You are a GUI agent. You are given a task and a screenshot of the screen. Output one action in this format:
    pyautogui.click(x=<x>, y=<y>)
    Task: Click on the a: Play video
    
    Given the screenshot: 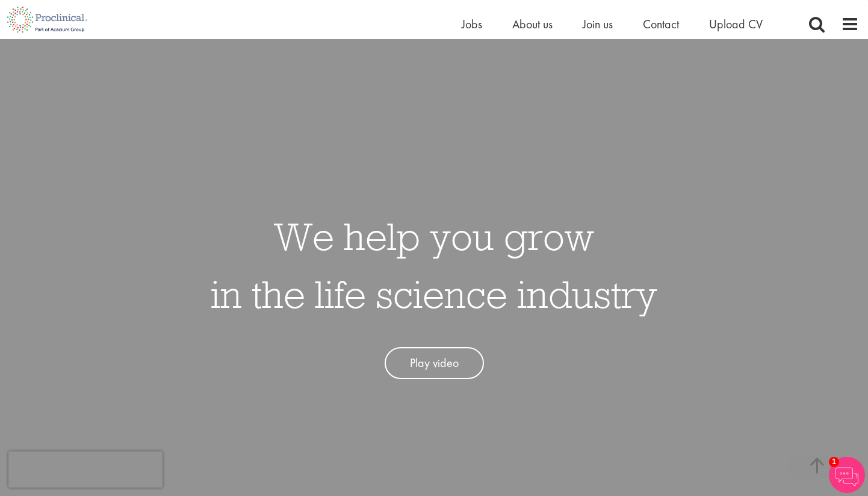 What is the action you would take?
    pyautogui.click(x=434, y=362)
    